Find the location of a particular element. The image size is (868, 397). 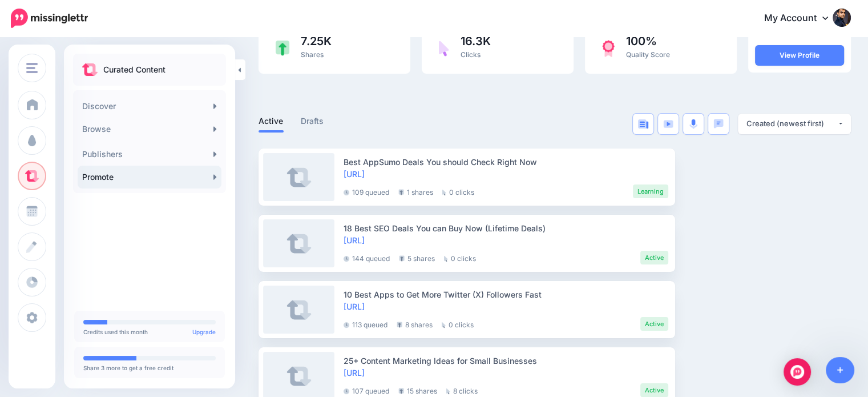

div: Open Intercom Messenger is located at coordinates (797, 371).